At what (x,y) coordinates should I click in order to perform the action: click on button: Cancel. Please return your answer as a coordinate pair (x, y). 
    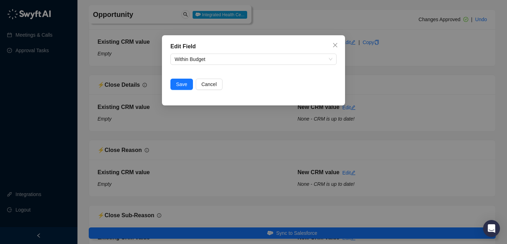
    Looking at the image, I should click on (209, 84).